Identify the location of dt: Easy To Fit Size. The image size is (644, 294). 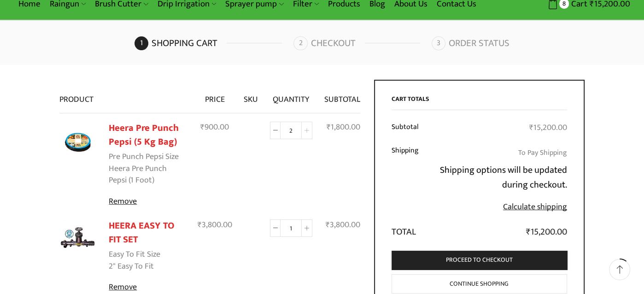
(135, 255).